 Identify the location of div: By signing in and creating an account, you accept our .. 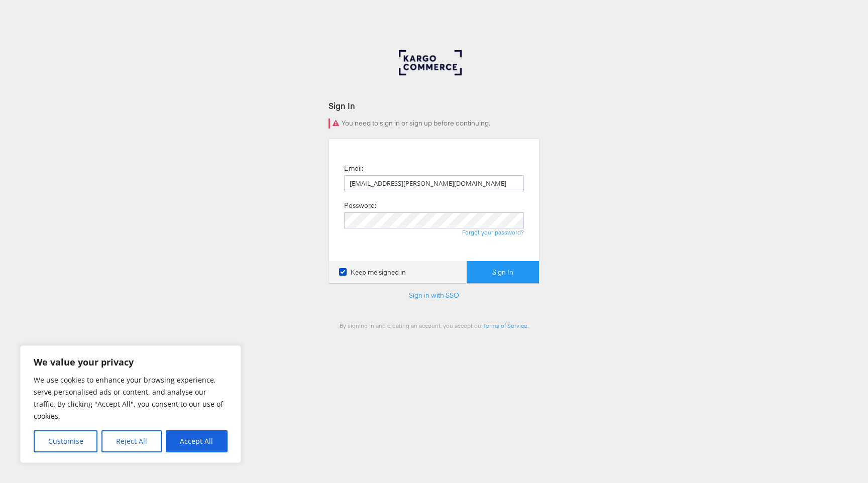
(434, 325).